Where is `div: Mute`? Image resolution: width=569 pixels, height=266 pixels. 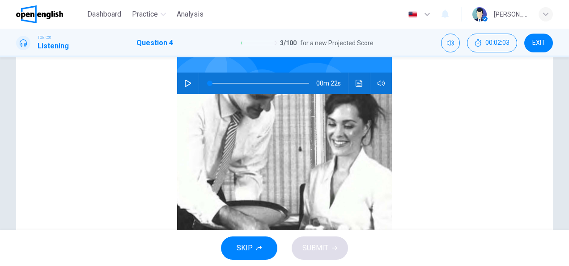 div: Mute is located at coordinates (451, 43).